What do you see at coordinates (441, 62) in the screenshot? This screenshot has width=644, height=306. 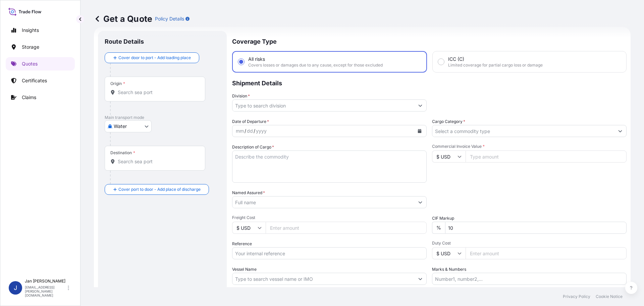 I see `input: ICC (C)Limited coverage for partial cargo loss or damage` at bounding box center [441, 62].